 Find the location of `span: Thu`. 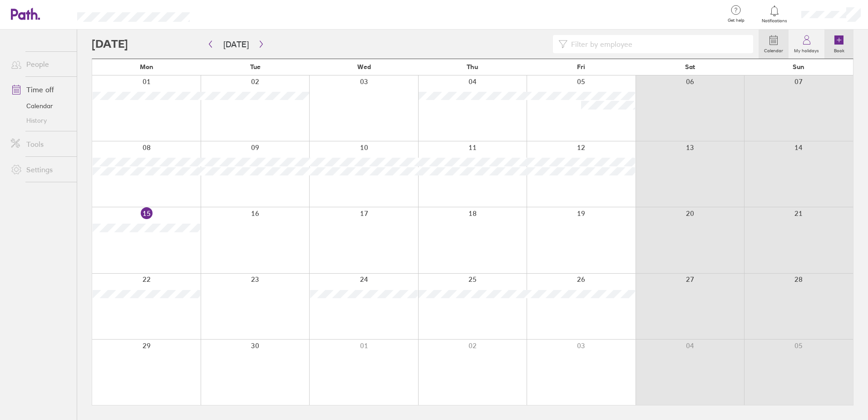

span: Thu is located at coordinates (473, 67).